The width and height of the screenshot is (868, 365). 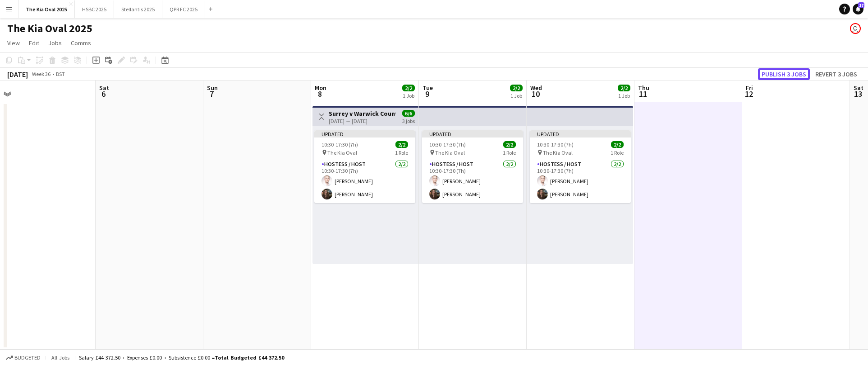 What do you see at coordinates (428, 93) in the screenshot?
I see `span: 9` at bounding box center [428, 93].